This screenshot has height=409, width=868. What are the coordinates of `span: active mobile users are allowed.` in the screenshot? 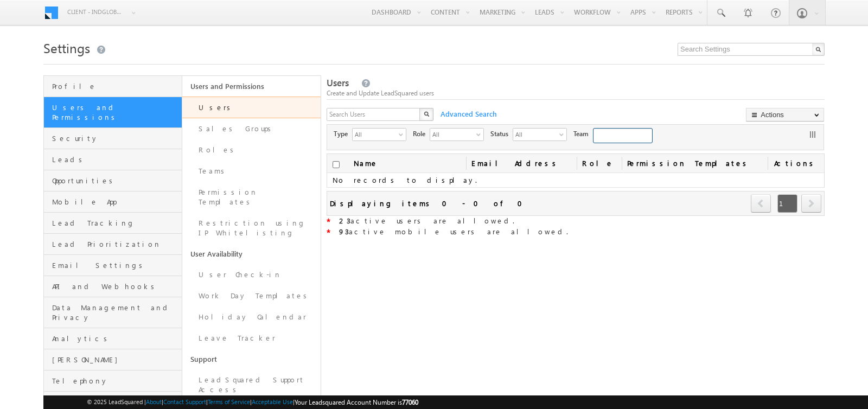 It's located at (453, 231).